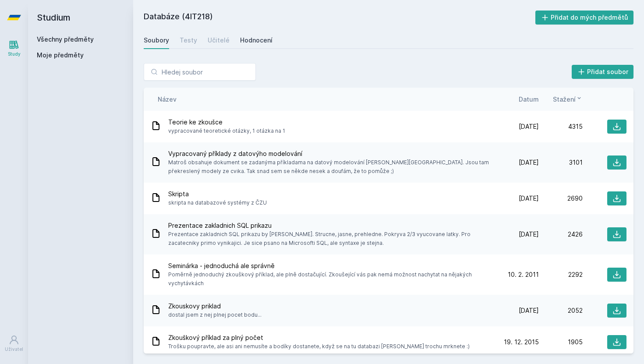  Describe the element at coordinates (603, 72) in the screenshot. I see `button: Přidat soubor` at that location.